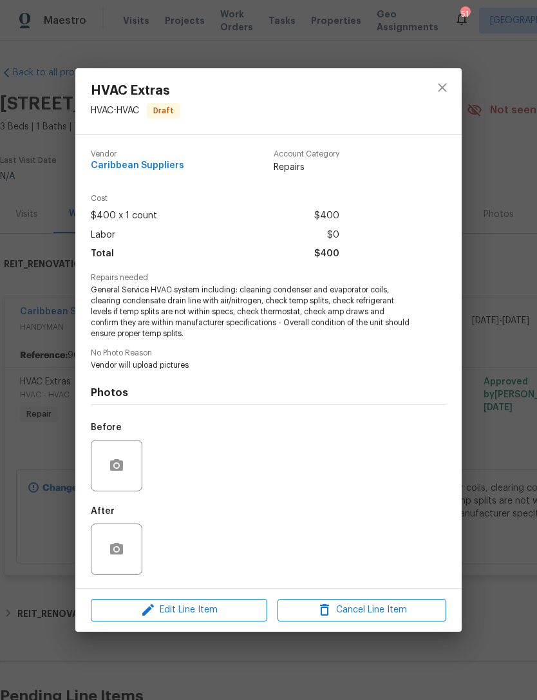  Describe the element at coordinates (102, 254) in the screenshot. I see `span: Total` at that location.